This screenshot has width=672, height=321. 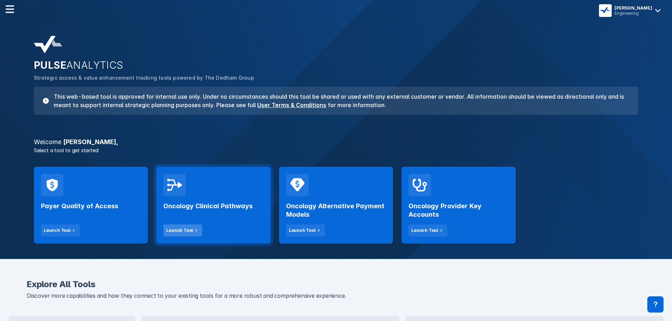 I want to click on span: Welcome, so click(x=48, y=142).